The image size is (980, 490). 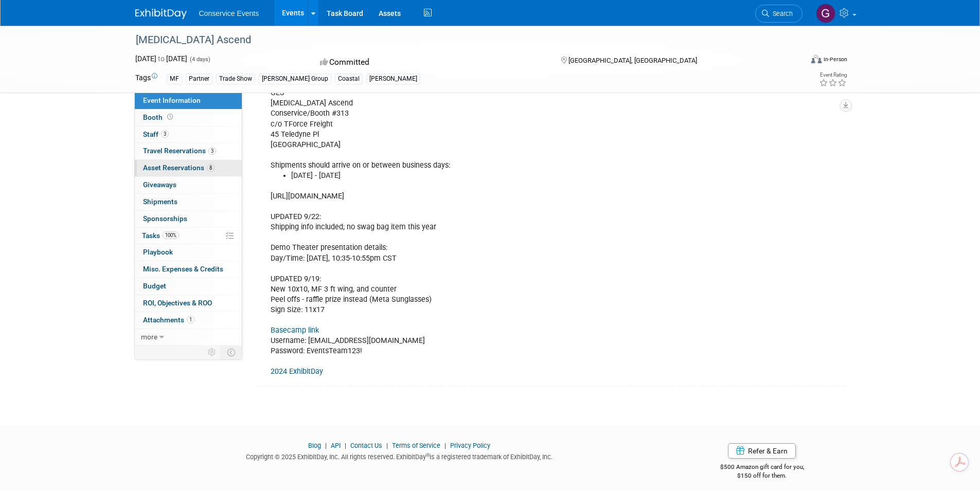 I want to click on span: Budget, so click(x=154, y=286).